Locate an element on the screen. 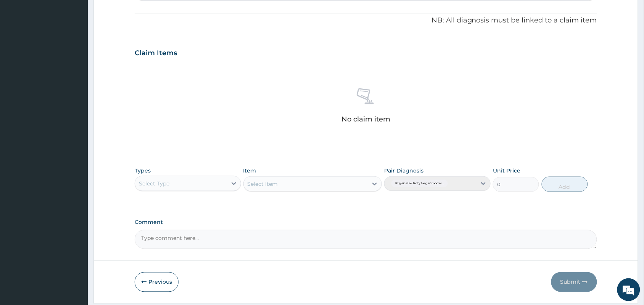 This screenshot has width=644, height=305. label: Pair Diagnosis is located at coordinates (403, 171).